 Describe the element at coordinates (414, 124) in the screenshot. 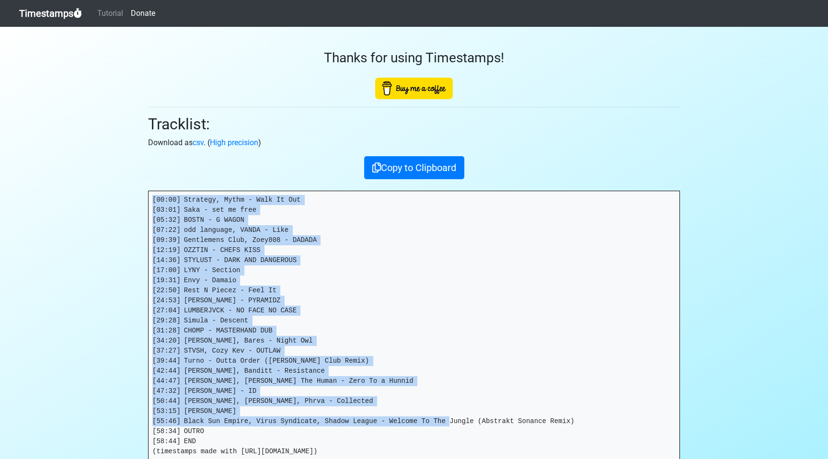

I see `h2: Tracklist:` at that location.